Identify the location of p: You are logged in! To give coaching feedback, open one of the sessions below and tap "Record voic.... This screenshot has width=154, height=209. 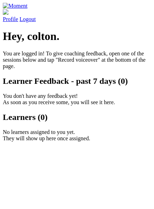
(77, 60).